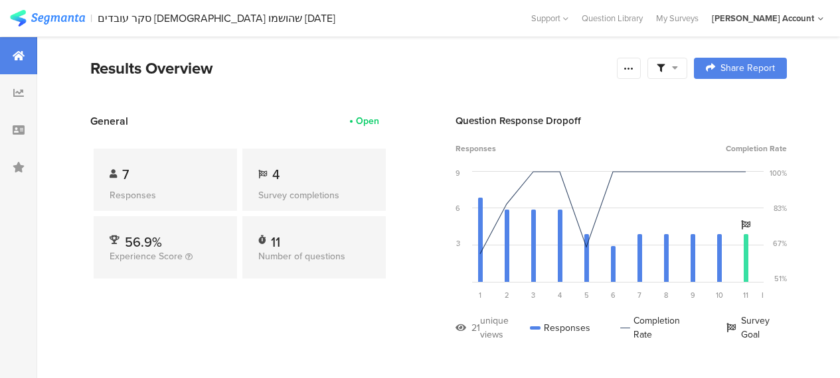 This screenshot has height=378, width=840. Describe the element at coordinates (47, 18) in the screenshot. I see `img: segmanta logo` at that location.